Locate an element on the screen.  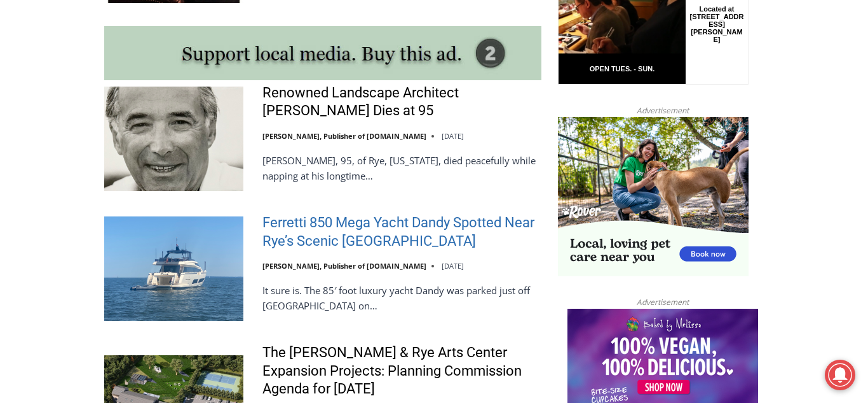
a: support local media, buy this ad is located at coordinates (323, 53).